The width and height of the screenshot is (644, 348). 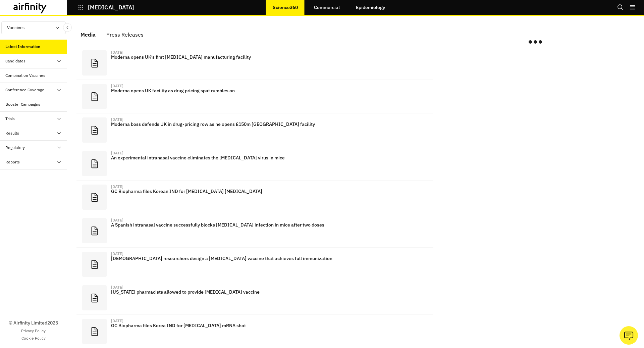 What do you see at coordinates (33, 323) in the screenshot?
I see `p: © Airfinity Limited 2025` at bounding box center [33, 323].